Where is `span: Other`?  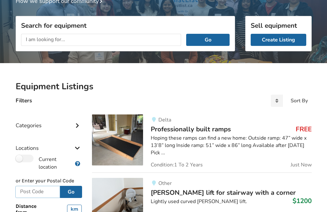
span: Other is located at coordinates (165, 184).